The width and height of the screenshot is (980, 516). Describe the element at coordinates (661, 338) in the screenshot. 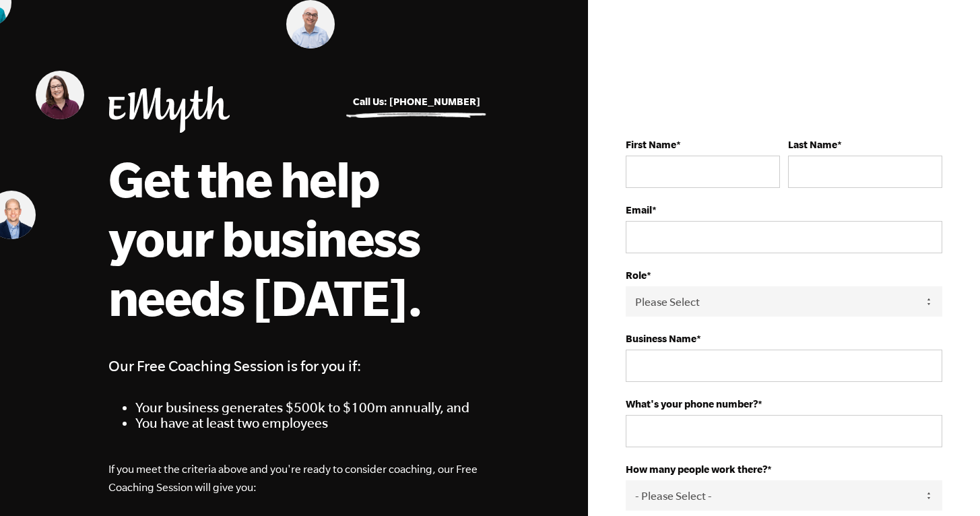

I see `strong: Business Name` at that location.